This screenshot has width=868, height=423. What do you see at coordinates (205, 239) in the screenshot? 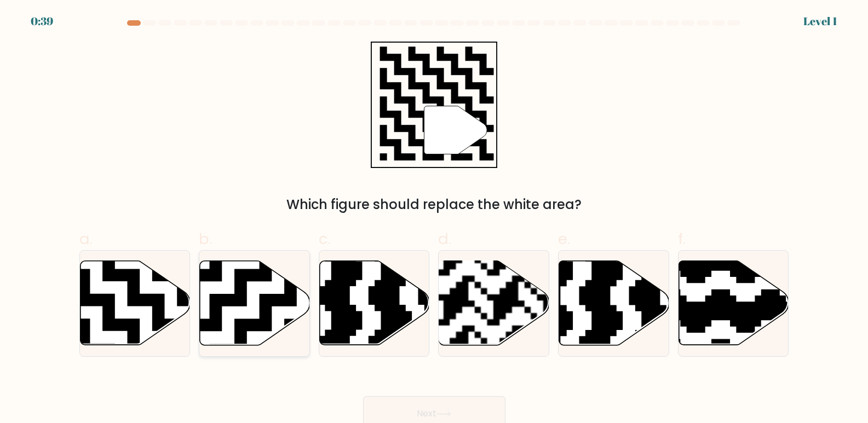
I see `span: b.` at bounding box center [205, 239].